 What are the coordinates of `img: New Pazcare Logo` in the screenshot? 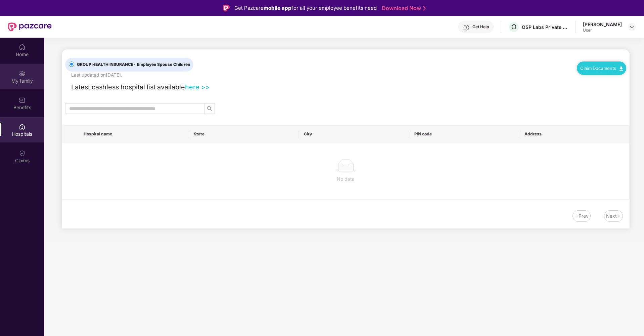 It's located at (30, 27).